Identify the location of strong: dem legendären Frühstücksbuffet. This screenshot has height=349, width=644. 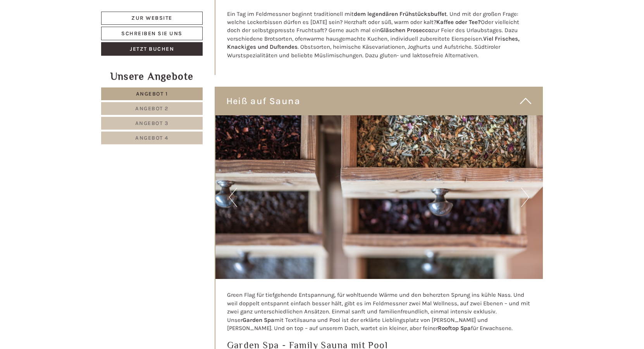
(400, 14).